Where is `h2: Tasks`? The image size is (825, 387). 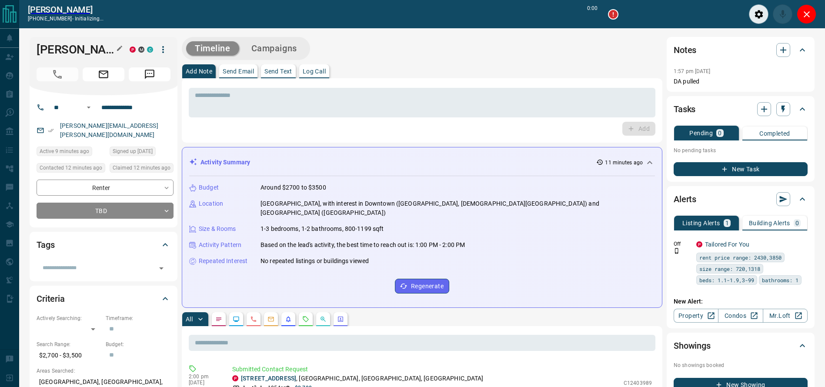 h2: Tasks is located at coordinates (685, 109).